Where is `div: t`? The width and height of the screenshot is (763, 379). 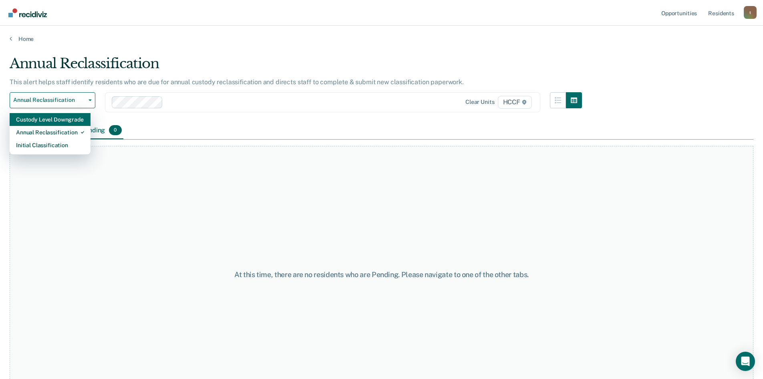
div: t is located at coordinates (750, 12).